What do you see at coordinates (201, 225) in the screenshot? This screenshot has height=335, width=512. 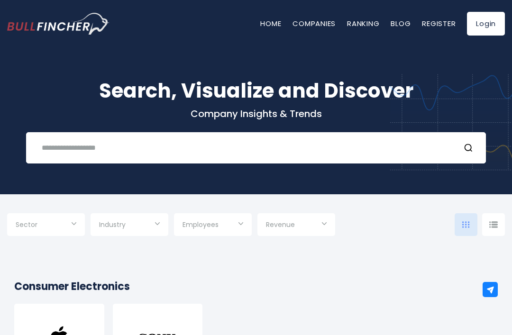 I see `span: Employees` at bounding box center [201, 225].